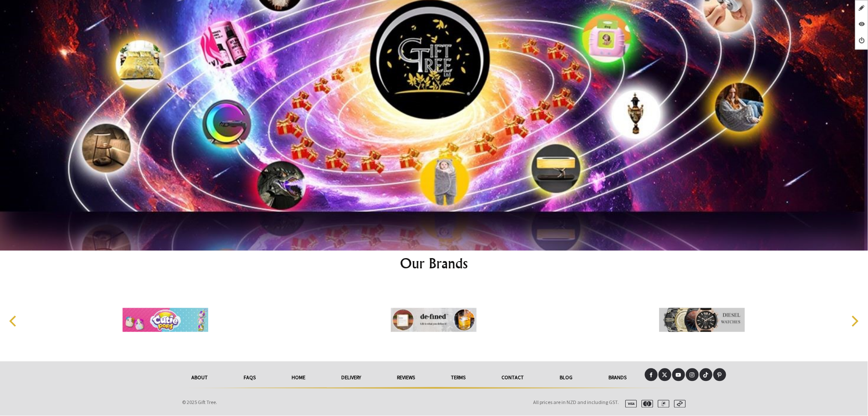 This screenshot has height=416, width=868. I want to click on span: All prices are in NZD and including GST., so click(577, 403).